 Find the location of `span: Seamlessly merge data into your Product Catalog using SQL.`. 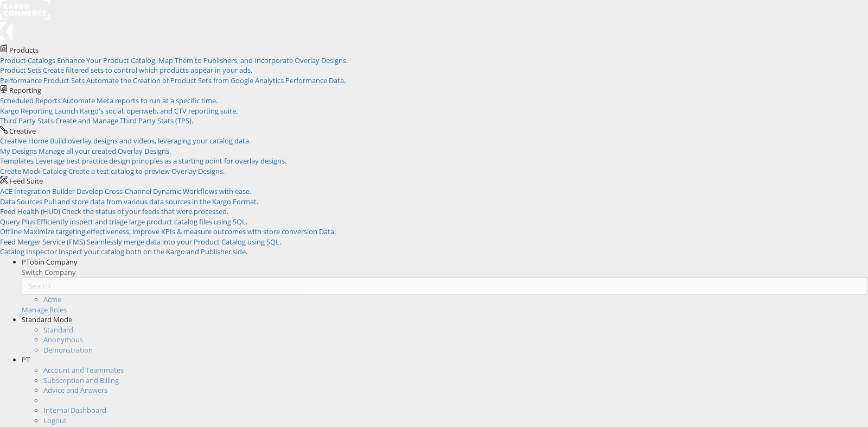

span: Seamlessly merge data into your Product Catalog using SQL. is located at coordinates (184, 241).